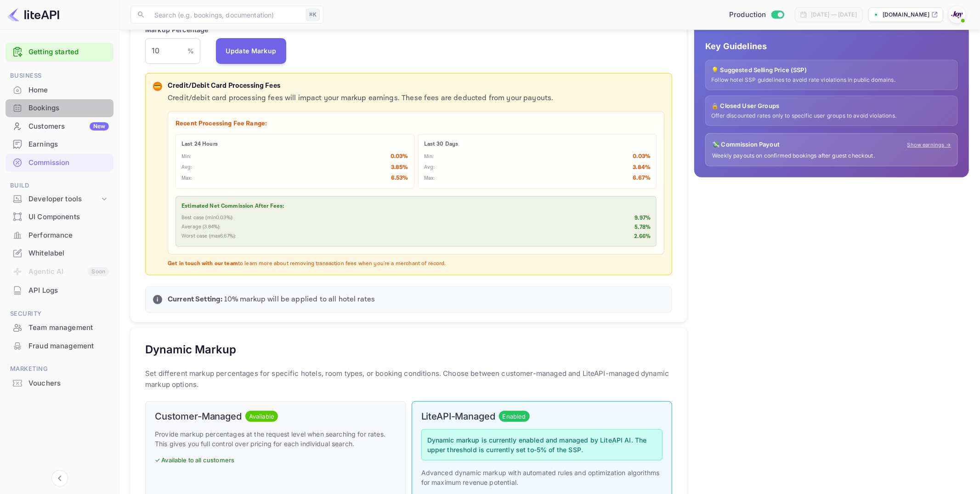 The image size is (980, 494). Describe the element at coordinates (746, 145) in the screenshot. I see `p: 💸 Commission Payout` at that location.